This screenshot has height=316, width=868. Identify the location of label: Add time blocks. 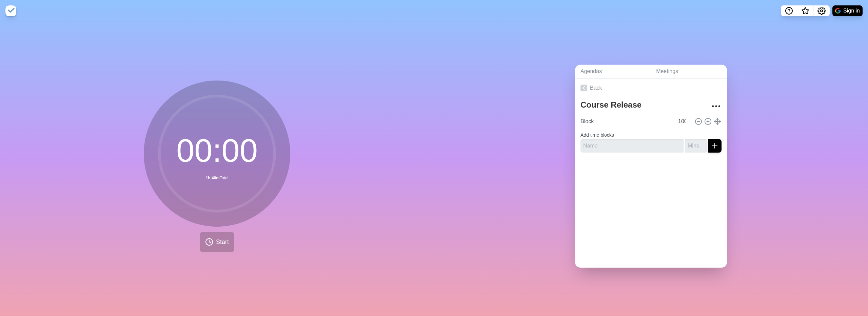
(597, 135).